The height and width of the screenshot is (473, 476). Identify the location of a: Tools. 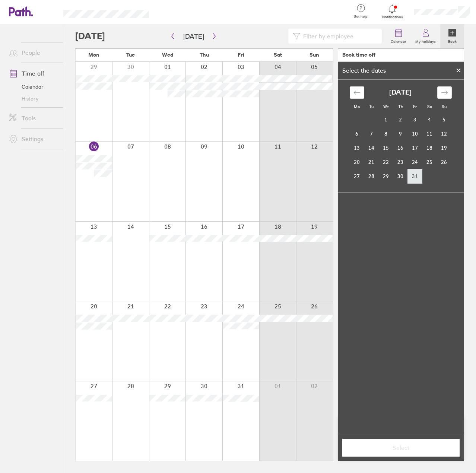
(33, 118).